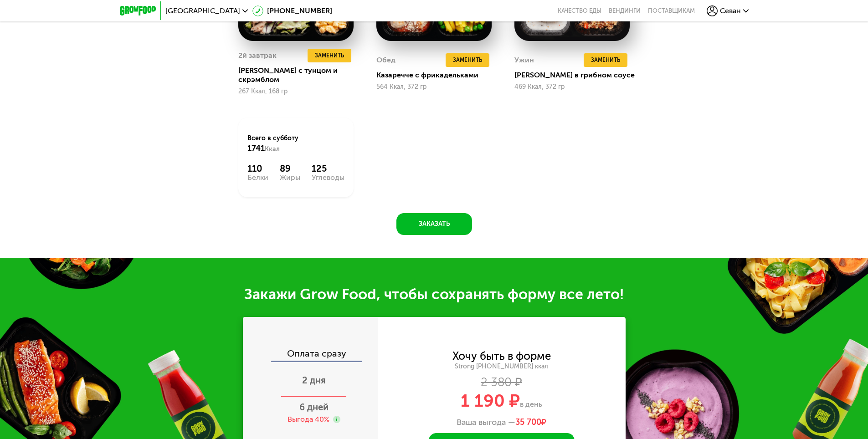  What do you see at coordinates (328, 178) in the screenshot?
I see `div: Углеводы` at bounding box center [328, 178].